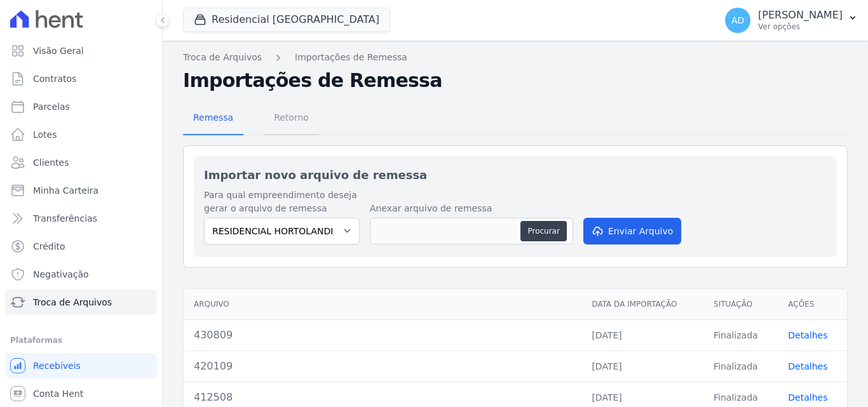 The width and height of the screenshot is (868, 407). What do you see at coordinates (61, 274) in the screenshot?
I see `span: Negativação` at bounding box center [61, 274].